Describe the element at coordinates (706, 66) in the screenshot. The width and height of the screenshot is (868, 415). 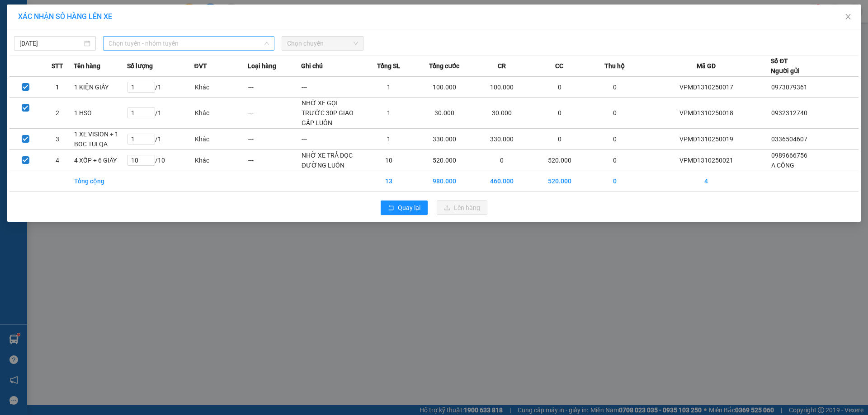
I see `span: Mã GD` at that location.